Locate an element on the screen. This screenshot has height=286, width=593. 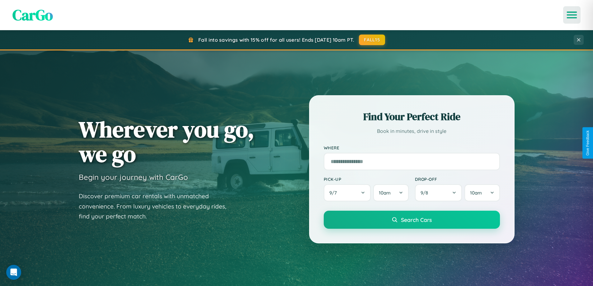
h3: Begin your journey with CarGo is located at coordinates (133, 177).